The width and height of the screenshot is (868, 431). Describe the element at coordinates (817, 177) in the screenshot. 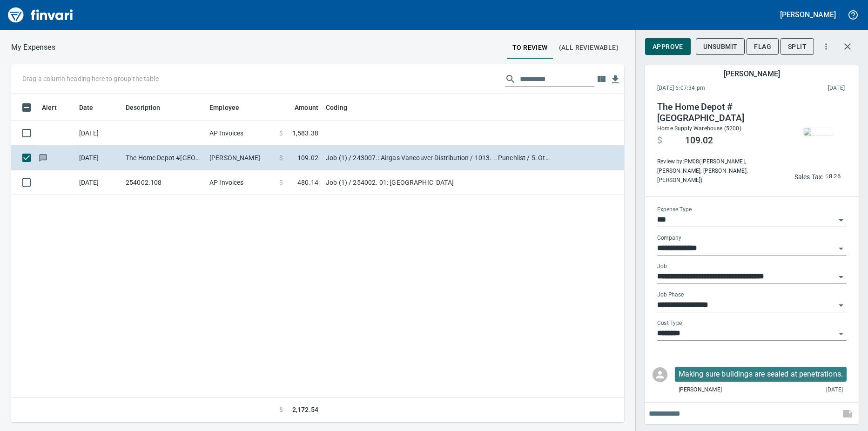

I see `button: Sales Tax:$8.26` at that location.